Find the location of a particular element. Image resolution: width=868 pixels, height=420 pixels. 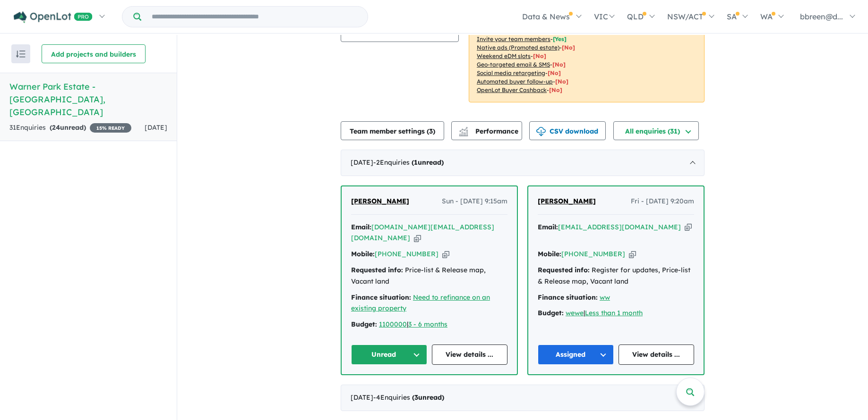

u: Geo-targeted email & SMS is located at coordinates (514, 64).